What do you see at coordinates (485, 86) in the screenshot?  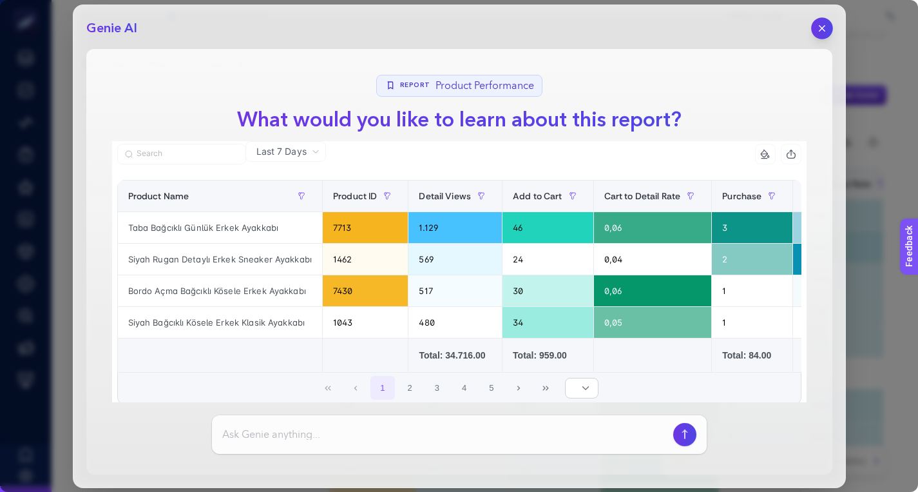 I see `span: Product Performance` at bounding box center [485, 86].